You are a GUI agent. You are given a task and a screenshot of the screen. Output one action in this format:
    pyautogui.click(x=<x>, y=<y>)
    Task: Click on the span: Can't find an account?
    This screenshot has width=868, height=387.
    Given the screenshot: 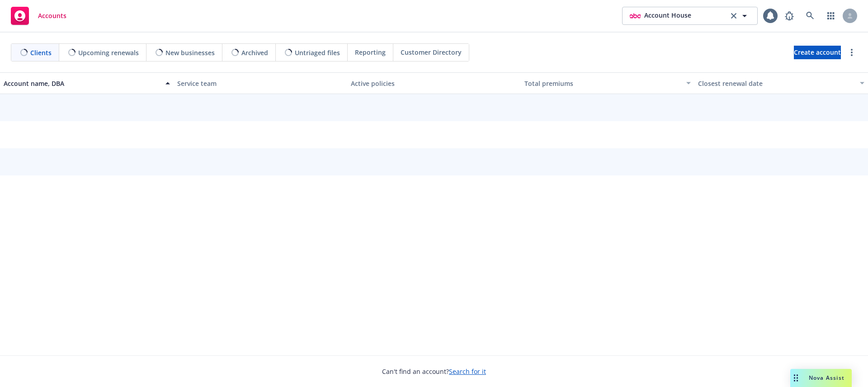 What is the action you would take?
    pyautogui.click(x=434, y=372)
    